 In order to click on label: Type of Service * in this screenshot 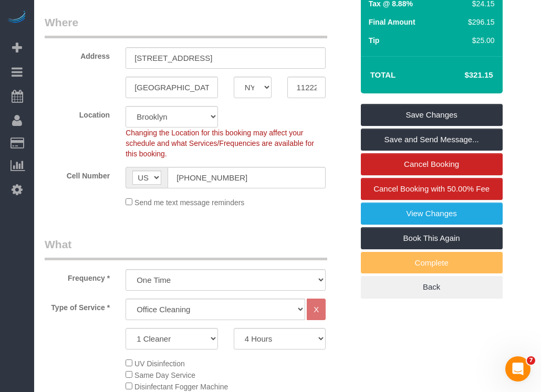, I will do `click(77, 305)`.